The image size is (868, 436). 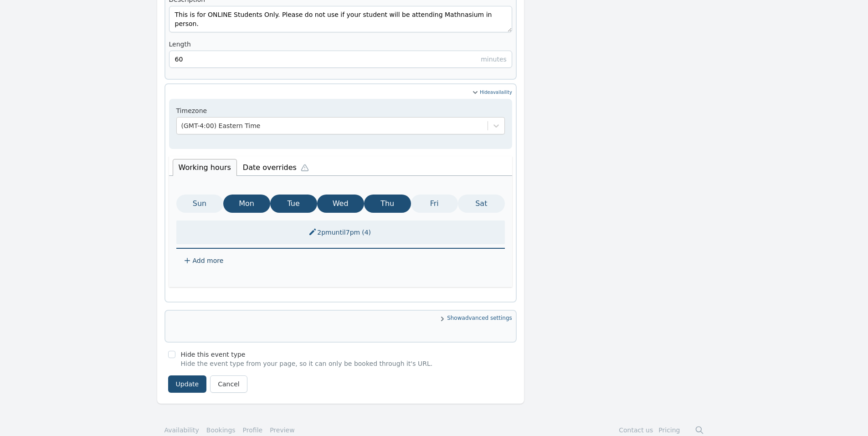 What do you see at coordinates (277, 167) in the screenshot?
I see `li: Date overrides` at bounding box center [277, 167].